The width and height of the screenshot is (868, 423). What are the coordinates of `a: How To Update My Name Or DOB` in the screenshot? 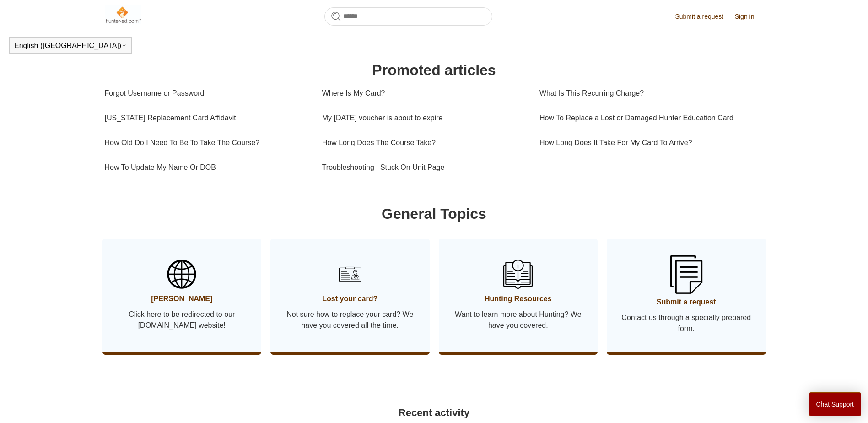 It's located at (206, 168).